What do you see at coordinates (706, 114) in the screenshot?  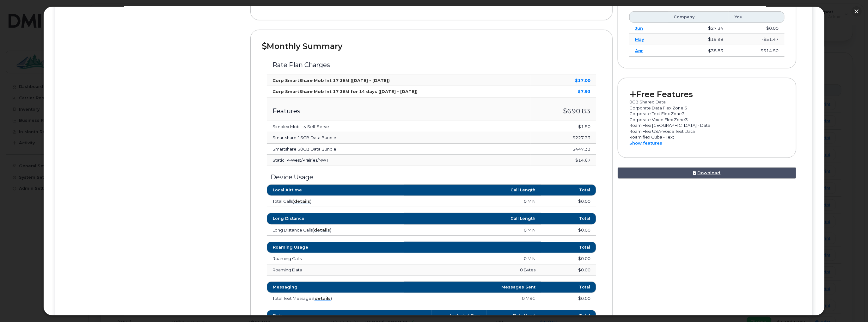 I see `p: Corporate Text Flex Zone3` at bounding box center [706, 114].